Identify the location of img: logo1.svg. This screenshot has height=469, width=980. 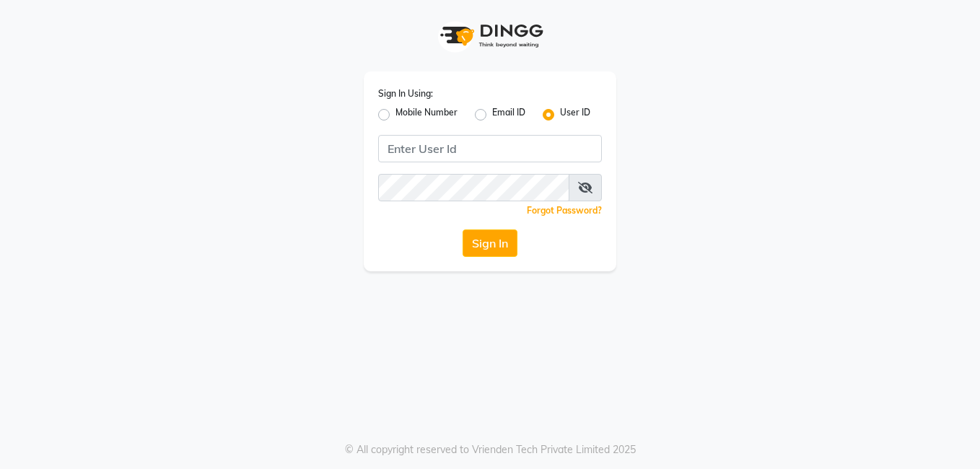
(490, 36).